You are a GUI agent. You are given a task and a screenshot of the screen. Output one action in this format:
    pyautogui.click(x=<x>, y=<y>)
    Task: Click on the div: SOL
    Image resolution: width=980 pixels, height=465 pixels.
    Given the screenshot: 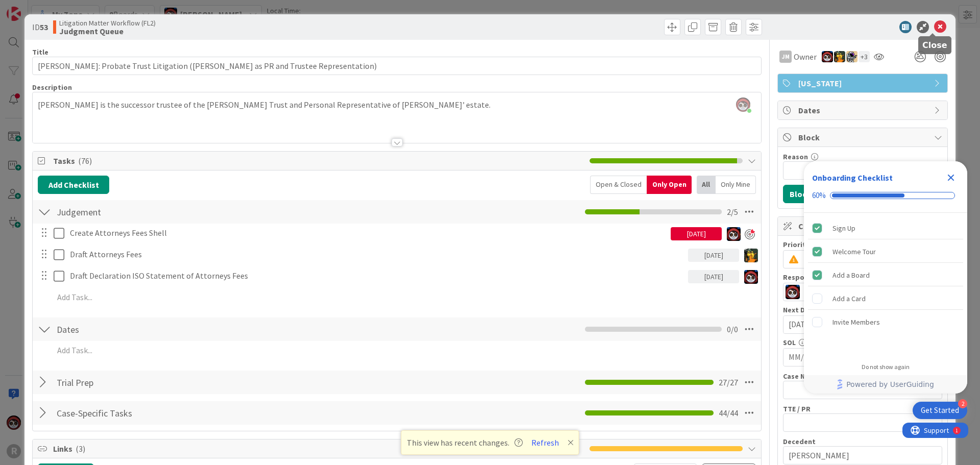 What is the action you would take?
    pyautogui.click(x=863, y=343)
    